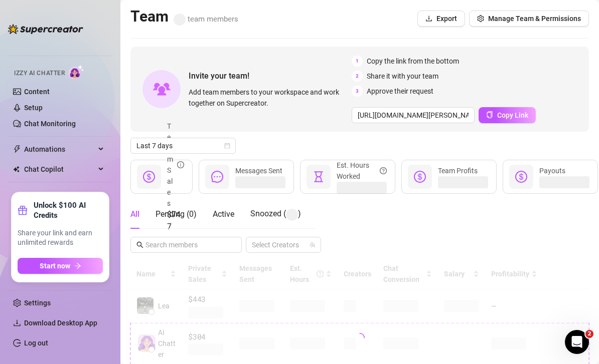 The height and width of the screenshot is (364, 599). I want to click on span: gift, so click(23, 211).